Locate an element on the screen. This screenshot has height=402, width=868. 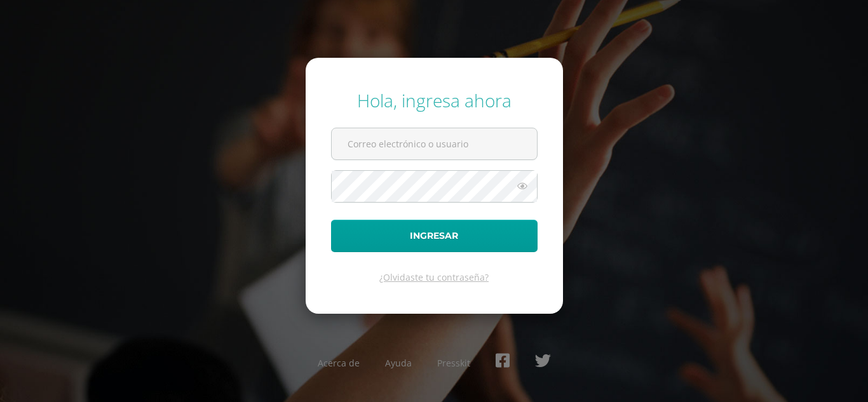
a: Acerca de is located at coordinates (339, 363).